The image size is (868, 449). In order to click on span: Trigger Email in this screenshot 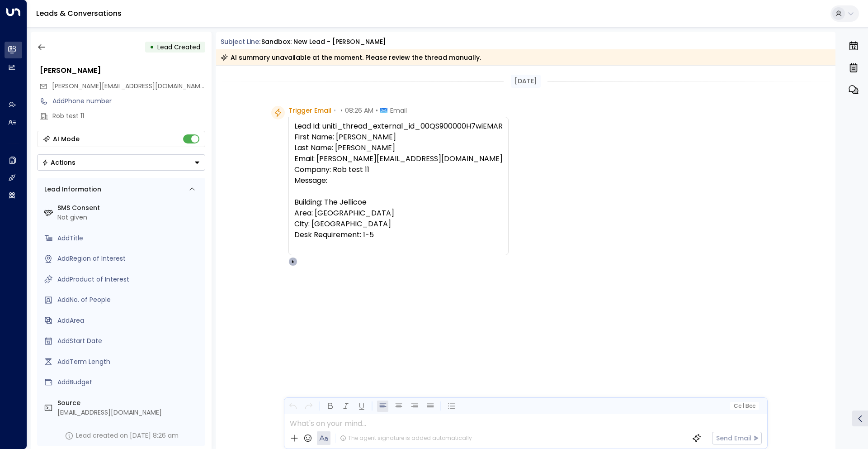, I will do `click(309, 110)`.